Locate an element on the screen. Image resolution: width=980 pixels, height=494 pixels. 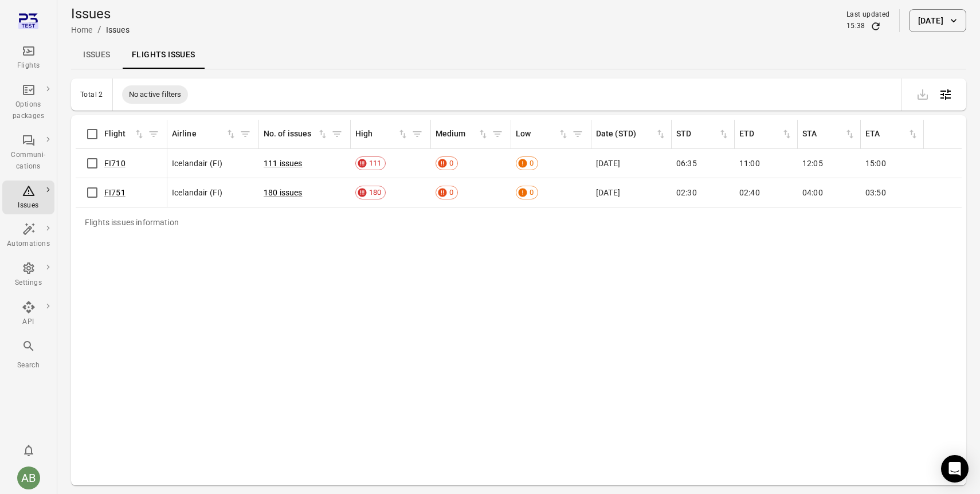
a: Communi-cations is located at coordinates (28, 153).